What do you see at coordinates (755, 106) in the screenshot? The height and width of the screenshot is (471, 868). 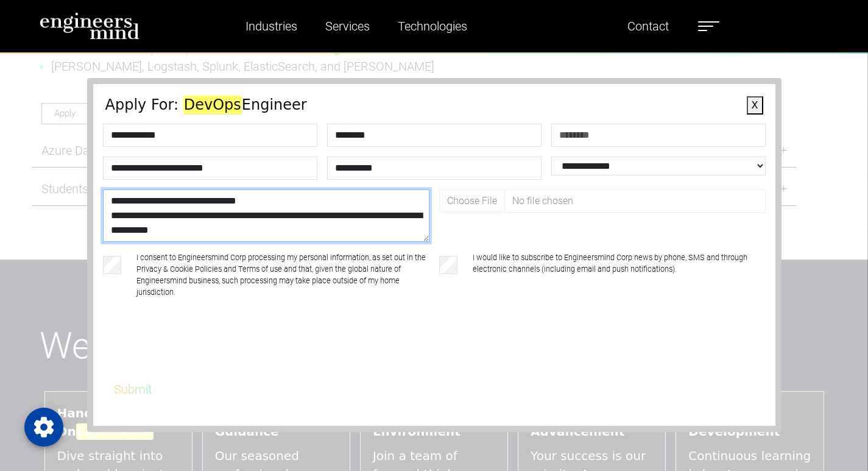 I see `button: X` at bounding box center [755, 106].